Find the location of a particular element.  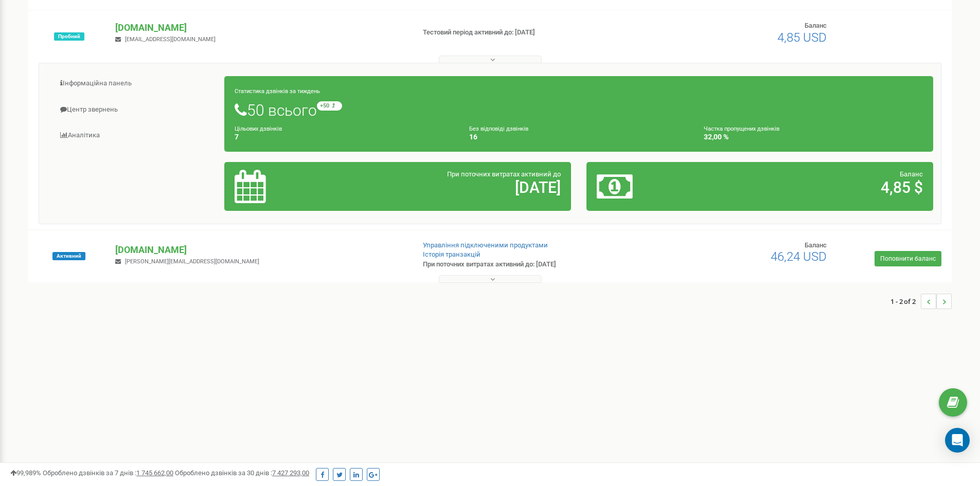

small: Частка пропущених дзвінків is located at coordinates (742, 129).